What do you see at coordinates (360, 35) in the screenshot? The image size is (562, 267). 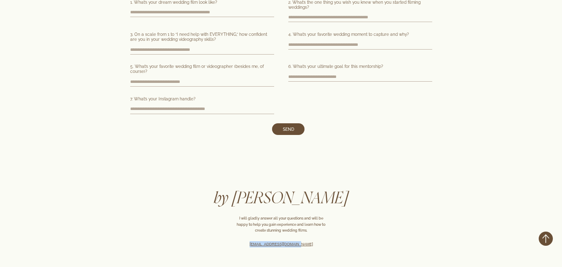 I see `label: 4. What’s your favorite wedding moment to capture and why?` at bounding box center [360, 35].